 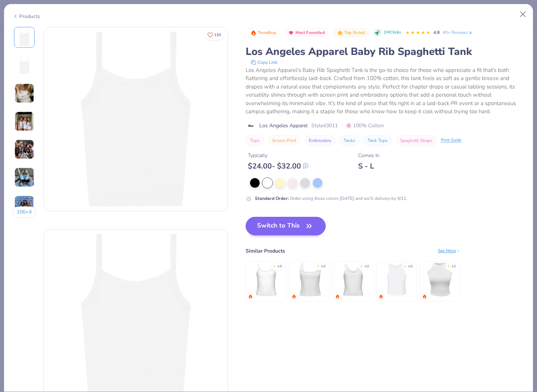 I want to click on div: S - L, so click(x=369, y=166).